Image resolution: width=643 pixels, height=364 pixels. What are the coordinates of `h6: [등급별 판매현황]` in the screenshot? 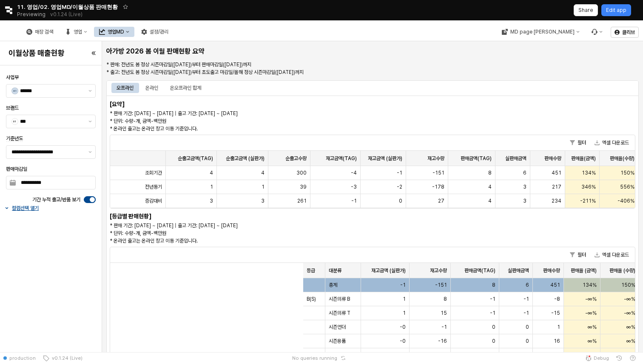 It's located at (151, 216).